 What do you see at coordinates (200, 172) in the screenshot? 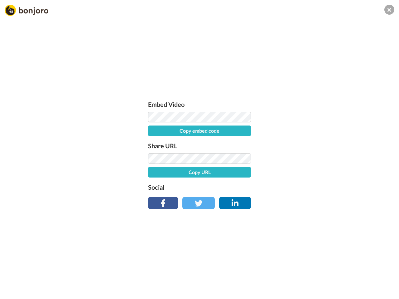
I see `button: Copy URL` at bounding box center [200, 172].